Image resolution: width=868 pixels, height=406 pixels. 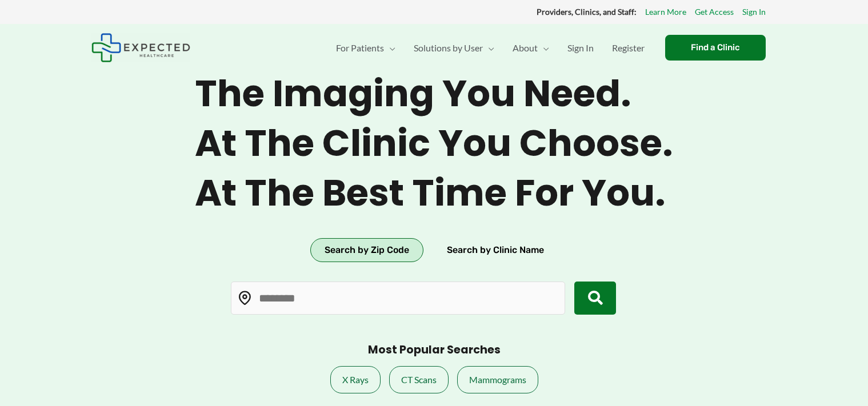 What do you see at coordinates (367, 250) in the screenshot?
I see `button: Search by Zip Code` at bounding box center [367, 250].